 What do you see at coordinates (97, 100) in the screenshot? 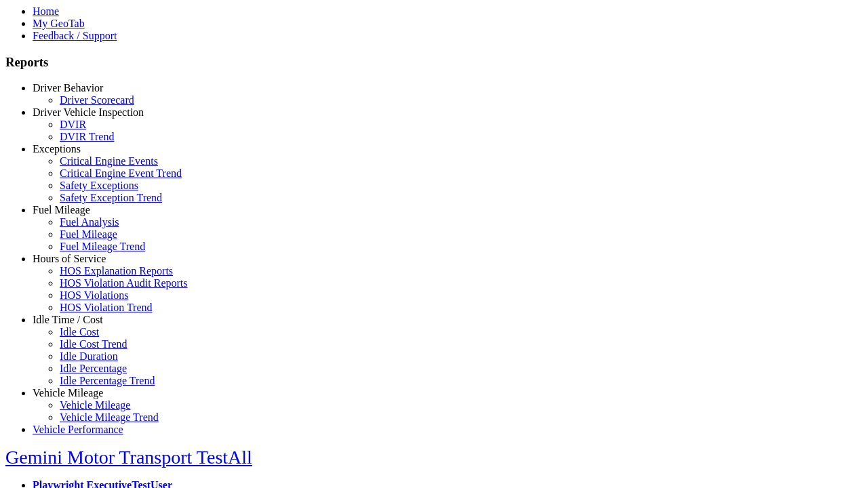
I see `a: Driver Scorecard` at bounding box center [97, 100].